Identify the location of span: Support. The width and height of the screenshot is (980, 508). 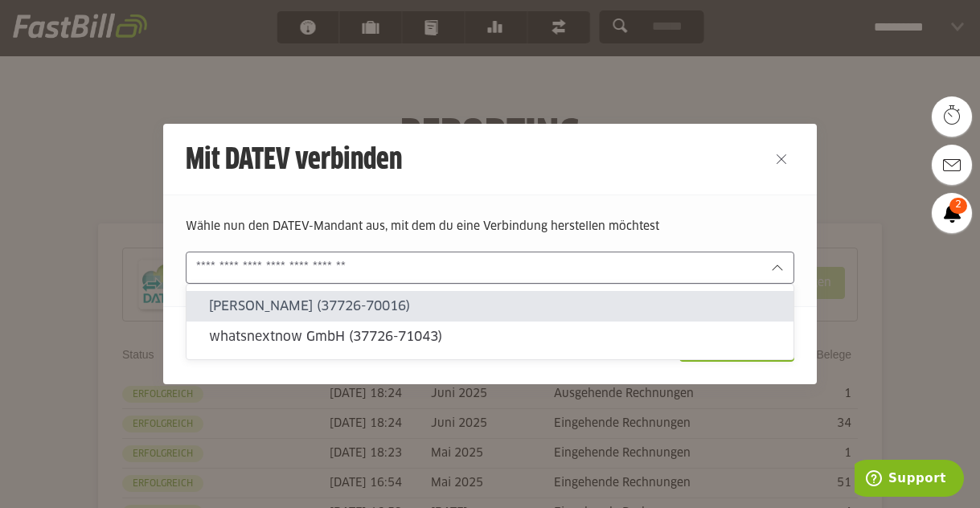
(62, 19).